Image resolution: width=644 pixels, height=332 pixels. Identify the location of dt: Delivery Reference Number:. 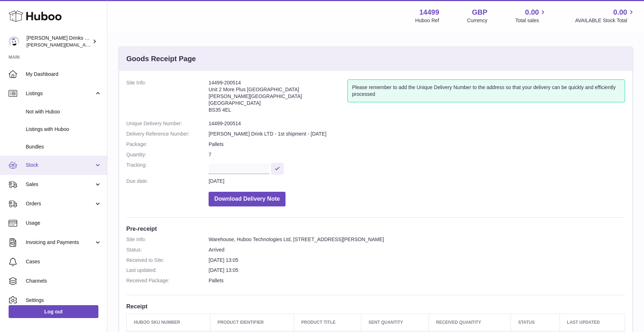
(167, 134).